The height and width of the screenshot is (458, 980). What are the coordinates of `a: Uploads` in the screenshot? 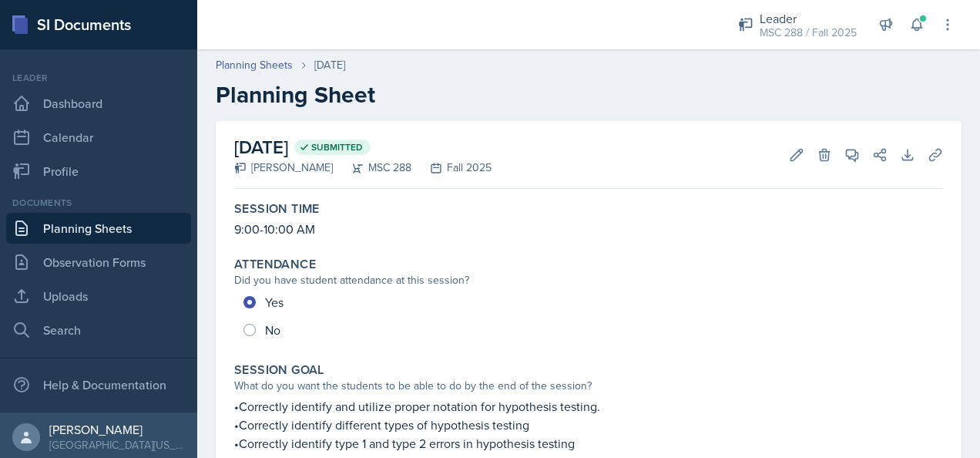 It's located at (99, 295).